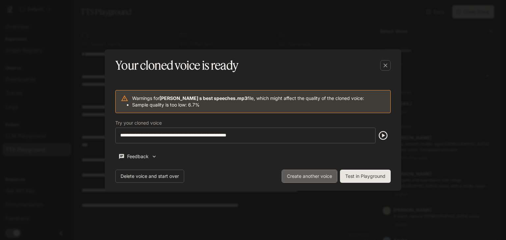 This screenshot has height=240, width=506. What do you see at coordinates (138, 157) in the screenshot?
I see `button: Feedback` at bounding box center [138, 157].